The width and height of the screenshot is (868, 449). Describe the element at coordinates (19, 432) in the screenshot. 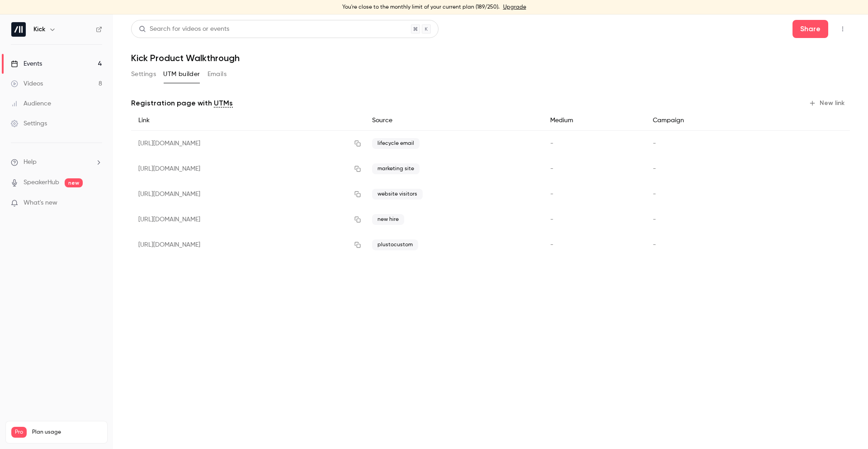

I see `span: Pro` at that location.